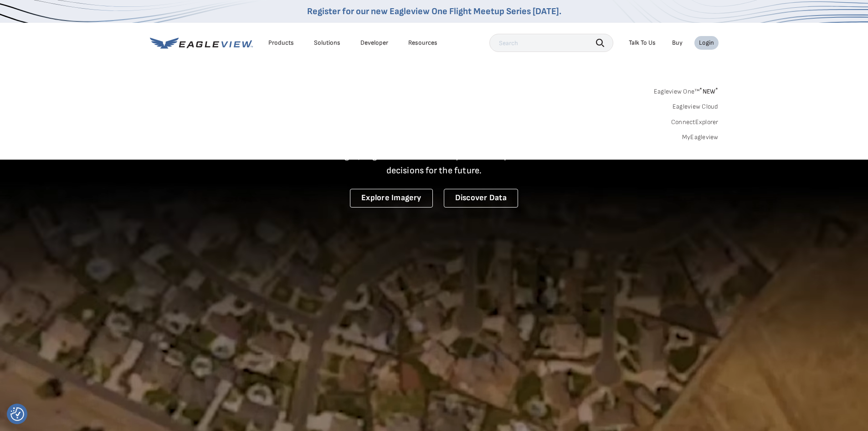  Describe the element at coordinates (17, 414) in the screenshot. I see `button: Consent Preferences` at that location.